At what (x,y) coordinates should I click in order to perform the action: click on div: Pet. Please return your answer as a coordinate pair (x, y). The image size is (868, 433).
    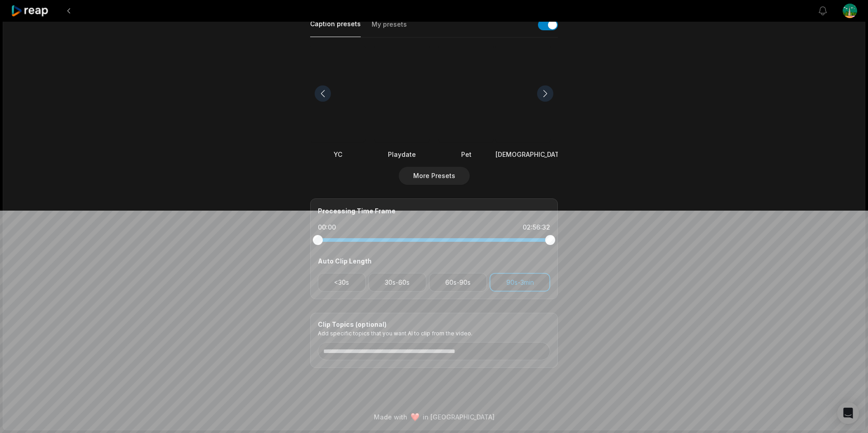
    Looking at the image, I should click on (466, 154).